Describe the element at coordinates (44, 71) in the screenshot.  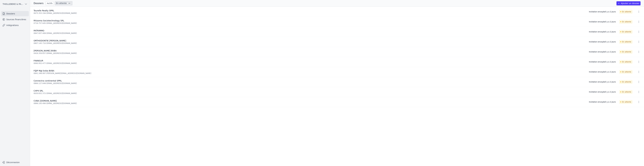
I see `span: F@P Mgt bvba BVBA` at that location.